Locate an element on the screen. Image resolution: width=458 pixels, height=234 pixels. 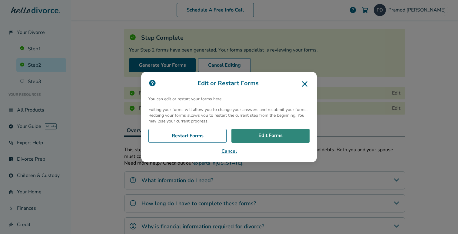
div: Chat Widget is located at coordinates (443, 219).